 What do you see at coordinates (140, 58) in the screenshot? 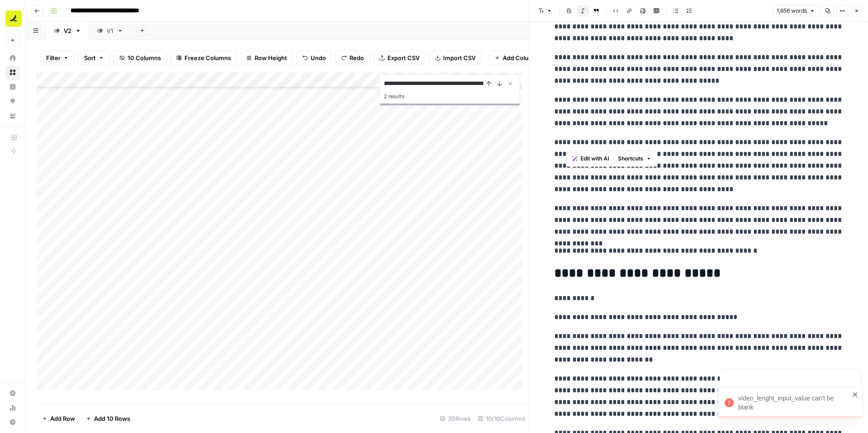
I see `button: 10 Columns` at bounding box center [140, 58].